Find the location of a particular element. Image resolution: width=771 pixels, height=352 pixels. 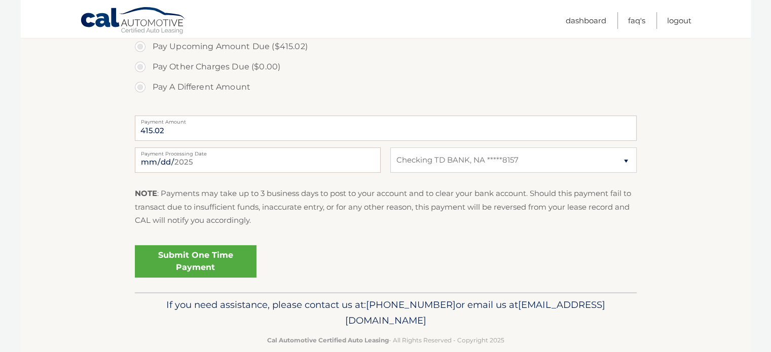

label: Payment Processing Date is located at coordinates (258, 152).